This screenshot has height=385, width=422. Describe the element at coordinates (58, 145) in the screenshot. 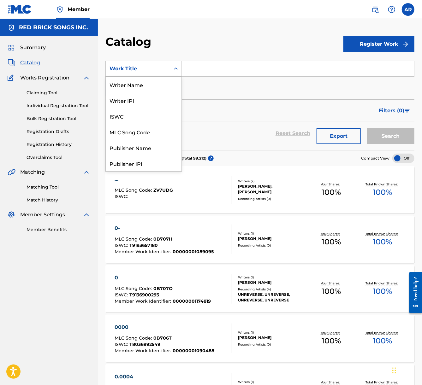

I see `a: Registration History` at that location.